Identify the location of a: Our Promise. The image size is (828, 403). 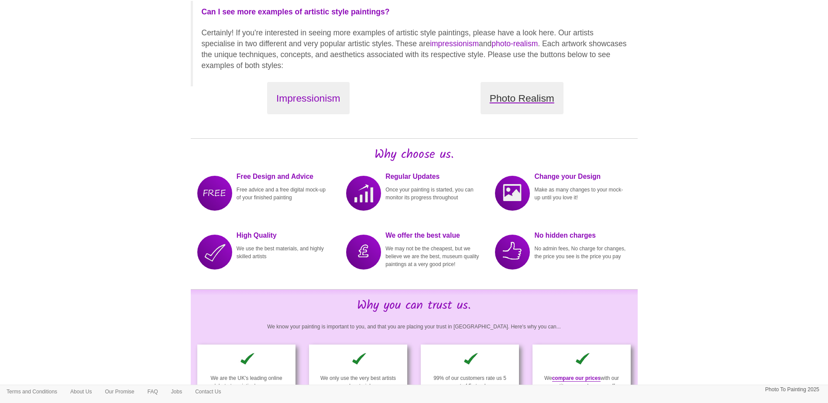
(119, 392).